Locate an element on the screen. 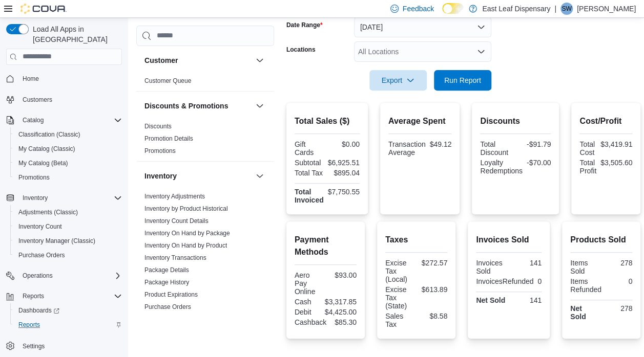 The width and height of the screenshot is (644, 357). strong: Net Sold is located at coordinates (490, 301).